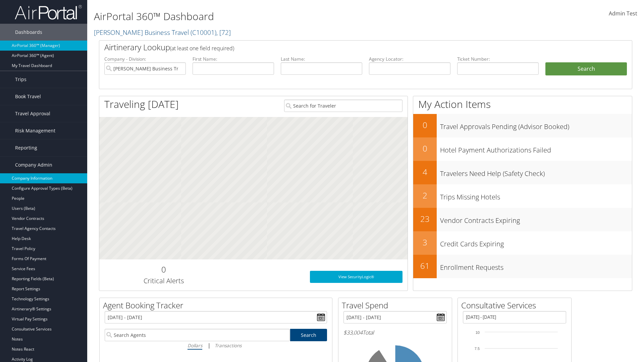 This screenshot has width=644, height=362. What do you see at coordinates (356, 277) in the screenshot?
I see `a: View SecurityLogic®` at bounding box center [356, 277].